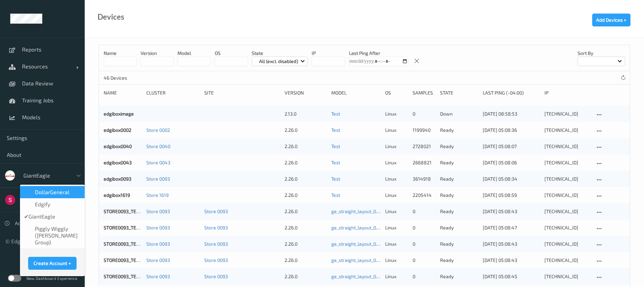 Image resolution: width=644 pixels, height=287 pixels. I want to click on div: 2728021, so click(424, 146).